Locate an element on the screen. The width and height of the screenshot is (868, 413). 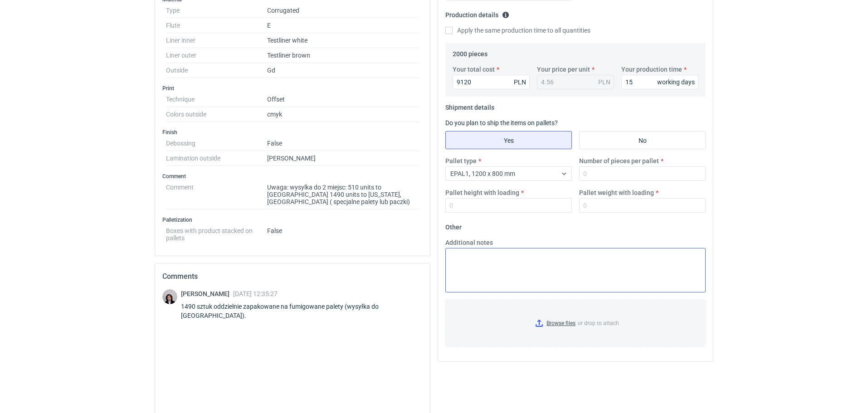
dt: Colors outside is located at coordinates (216, 114).